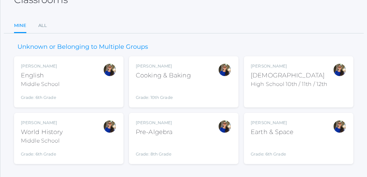 Image resolution: width=367 pixels, height=177 pixels. What do you see at coordinates (163, 92) in the screenshot?
I see `div: Grade: 10th Grade` at bounding box center [163, 92].